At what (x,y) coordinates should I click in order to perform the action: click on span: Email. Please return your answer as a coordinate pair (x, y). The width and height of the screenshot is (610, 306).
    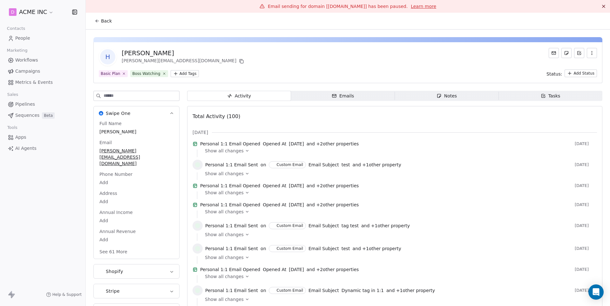
    Looking at the image, I should click on (105, 143).